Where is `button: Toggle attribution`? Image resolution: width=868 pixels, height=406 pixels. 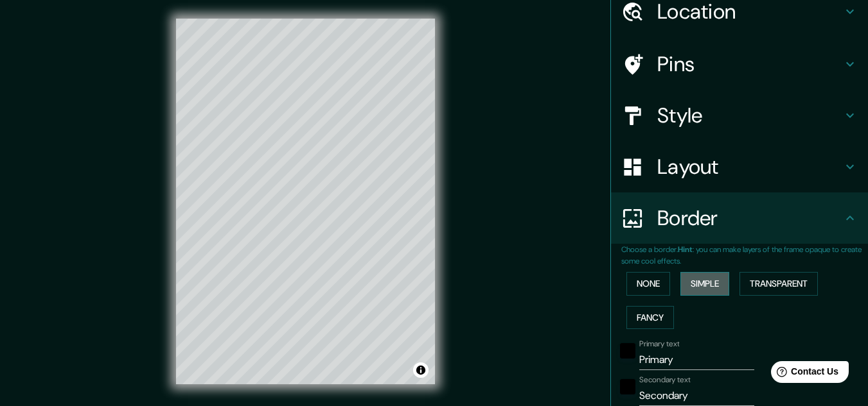 button: Toggle attribution is located at coordinates (421, 371).